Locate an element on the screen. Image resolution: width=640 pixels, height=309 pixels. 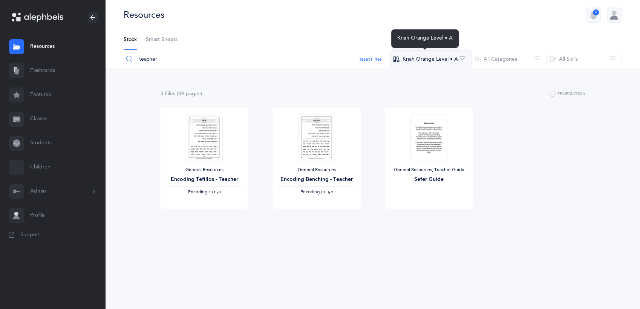
img: Sefer_Guide_-_Orange_A_-_First_Grade_thumbnail_1756878051.png is located at coordinates (429, 137).